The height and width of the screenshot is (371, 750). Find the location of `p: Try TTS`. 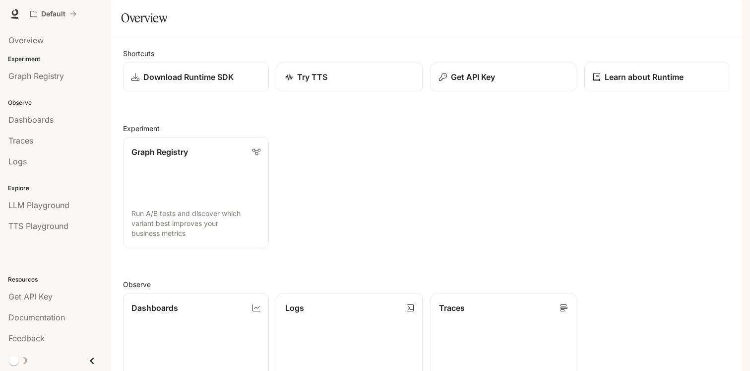

p: Try TTS is located at coordinates (312, 77).